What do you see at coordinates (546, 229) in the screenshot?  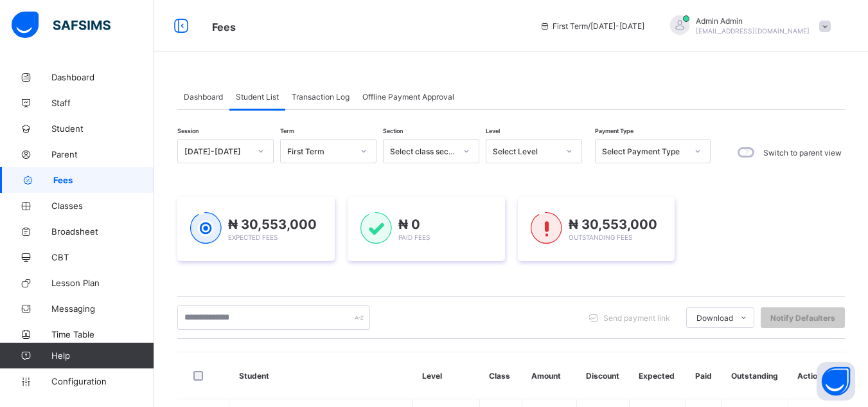 I see `img: outstanding-1.146d663e52f09953f639664a84e30106.svg` at bounding box center [546, 229].